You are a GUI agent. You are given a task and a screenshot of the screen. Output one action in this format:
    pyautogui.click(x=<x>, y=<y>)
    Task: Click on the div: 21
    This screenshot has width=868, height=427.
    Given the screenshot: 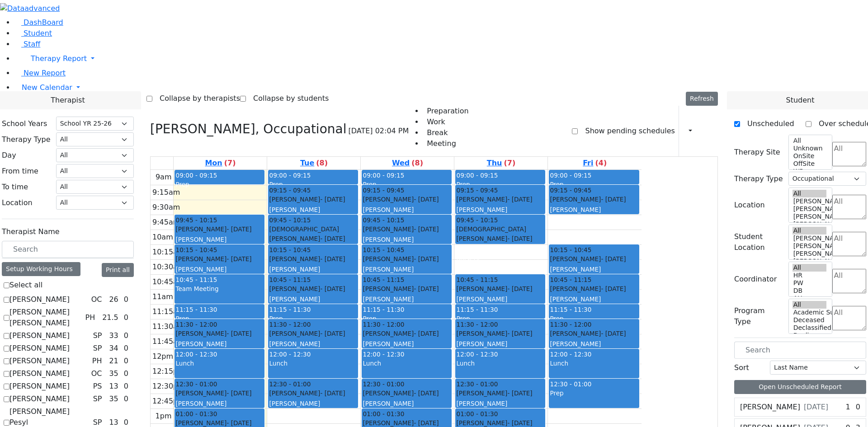 What is the action you would take?
    pyautogui.click(x=113, y=361)
    